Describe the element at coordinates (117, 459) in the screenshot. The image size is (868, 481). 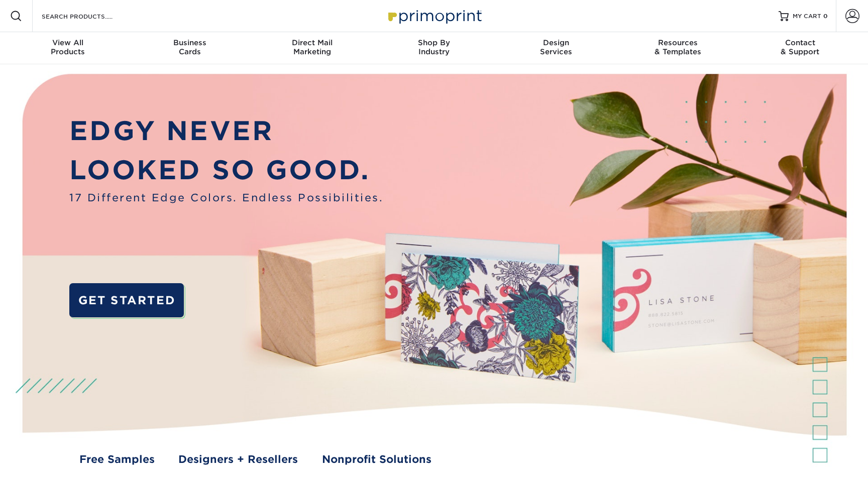
I see `a: Free Samples` at that location.